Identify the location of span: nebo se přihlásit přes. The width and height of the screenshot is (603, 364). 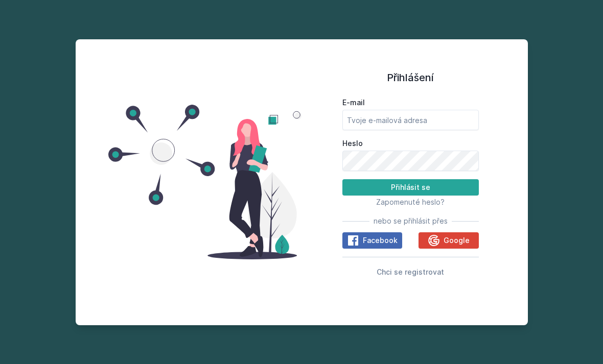
(410, 221).